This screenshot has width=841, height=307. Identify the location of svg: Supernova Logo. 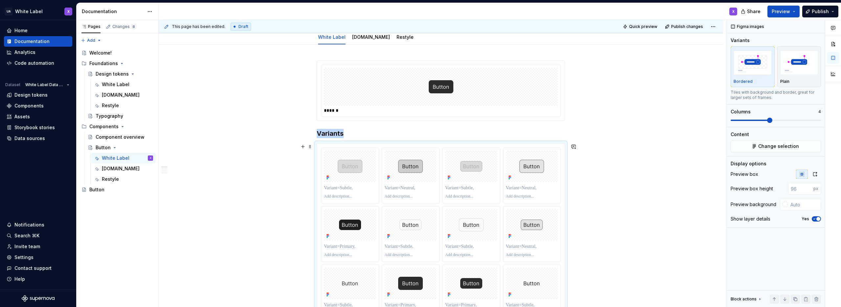
(38, 298).